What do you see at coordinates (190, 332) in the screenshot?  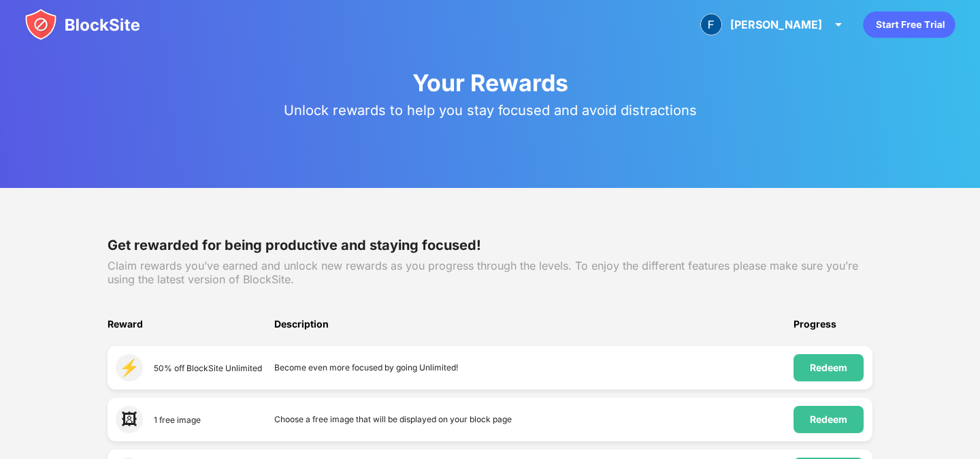 I see `div: Reward` at bounding box center [190, 332].